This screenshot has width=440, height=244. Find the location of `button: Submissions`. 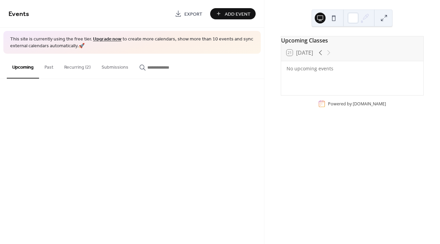

button: Submissions is located at coordinates (115, 66).